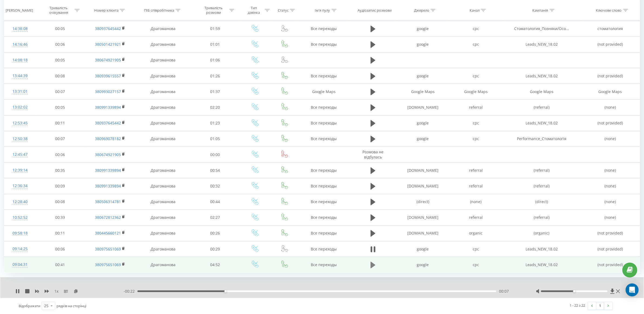  Describe the element at coordinates (476, 233) in the screenshot. I see `td: organic` at that location.